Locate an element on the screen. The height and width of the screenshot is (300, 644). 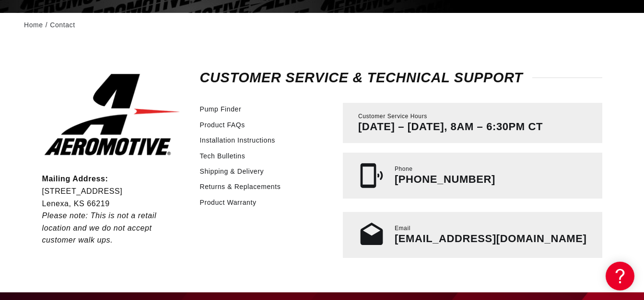
p: Lenexa, KS 66219 is located at coordinates (112, 204).